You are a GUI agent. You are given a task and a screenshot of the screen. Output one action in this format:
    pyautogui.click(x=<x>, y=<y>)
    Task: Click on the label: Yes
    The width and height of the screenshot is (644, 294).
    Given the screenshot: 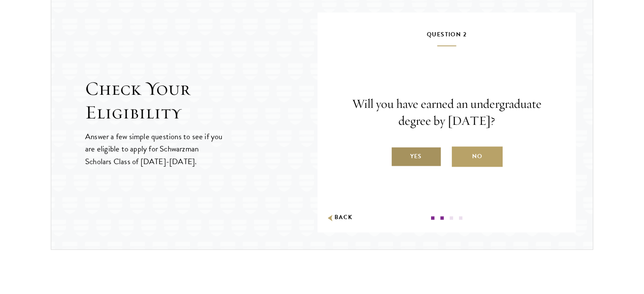 What is the action you would take?
    pyautogui.click(x=416, y=157)
    